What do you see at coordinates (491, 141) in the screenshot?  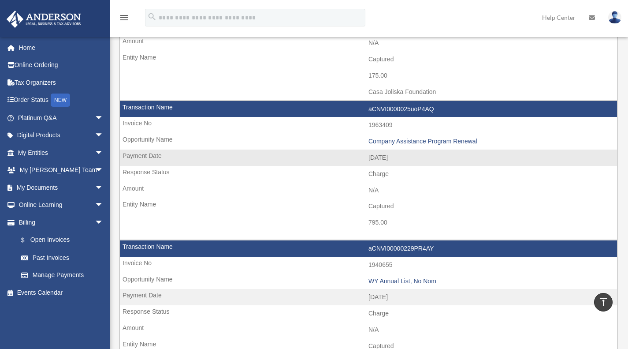 I see `div: Company Assistance Program Renewal` at bounding box center [491, 141].